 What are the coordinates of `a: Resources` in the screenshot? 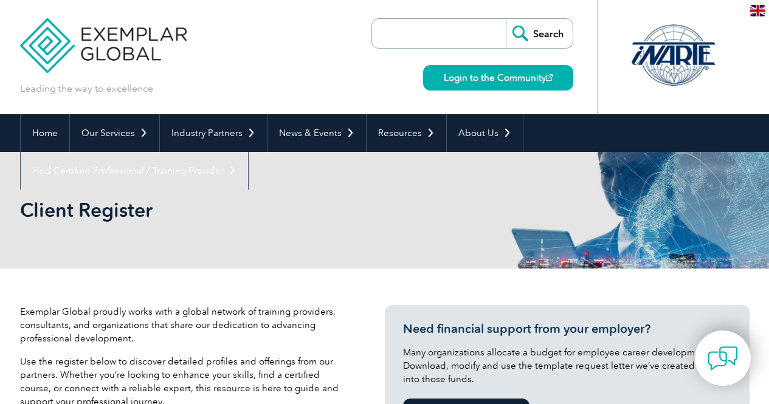 It's located at (406, 133).